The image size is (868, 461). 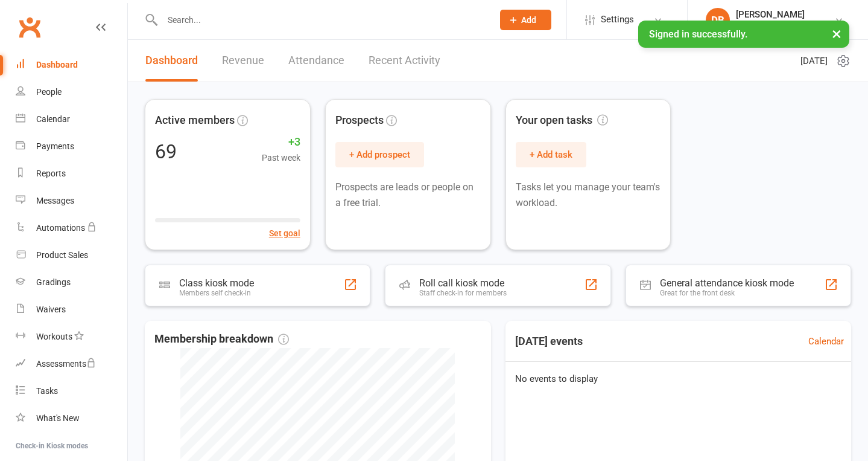 What do you see at coordinates (55, 200) in the screenshot?
I see `div: Messages` at bounding box center [55, 200].